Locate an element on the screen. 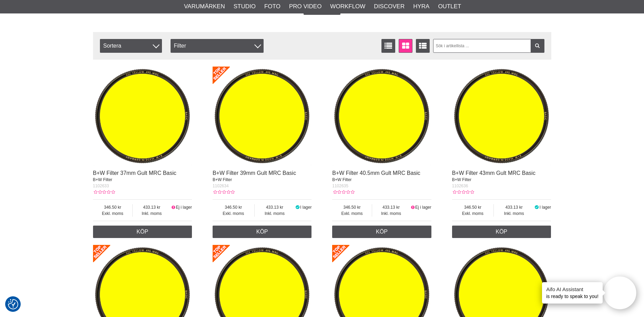  img: B+W Filter 37mm Gult MRC Basic is located at coordinates (143, 116).